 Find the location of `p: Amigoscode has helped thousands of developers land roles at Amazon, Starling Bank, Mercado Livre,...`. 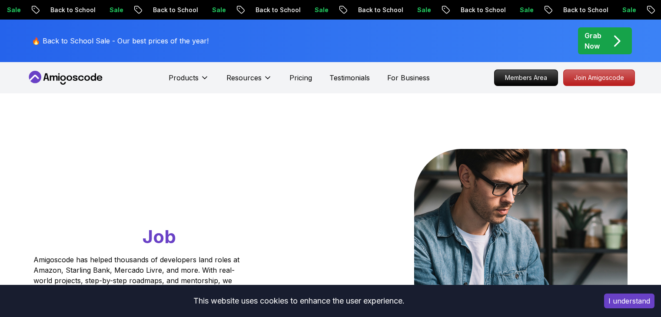

p: Amigoscode has helped thousands of developers land roles at Amazon, Starling Bank, Mercado Livre,... is located at coordinates (138, 276).